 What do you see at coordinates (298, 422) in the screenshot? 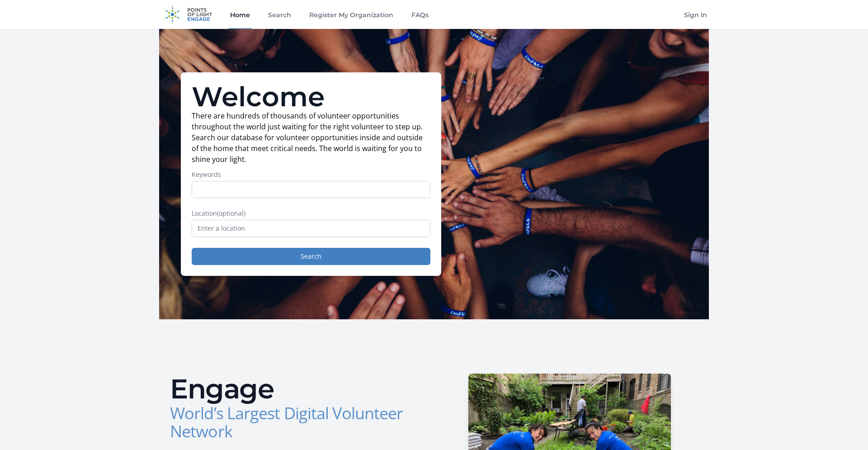
I see `h3: World’s Largest Digital Volunteer Network` at bounding box center [298, 422].